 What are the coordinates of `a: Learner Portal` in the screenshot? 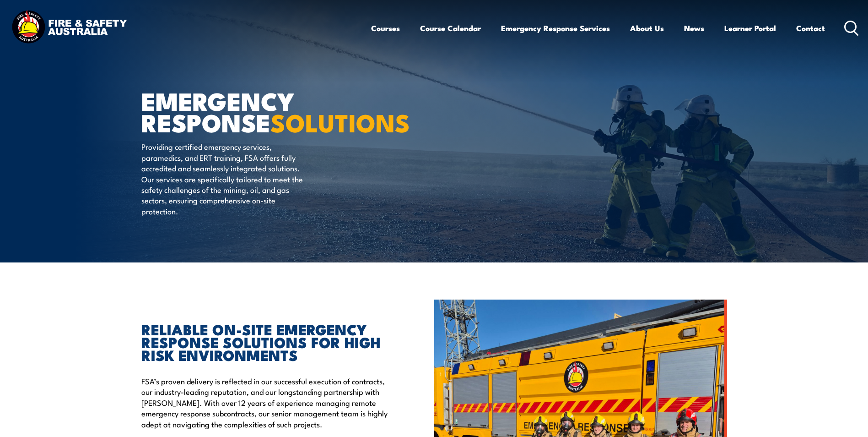 It's located at (750, 28).